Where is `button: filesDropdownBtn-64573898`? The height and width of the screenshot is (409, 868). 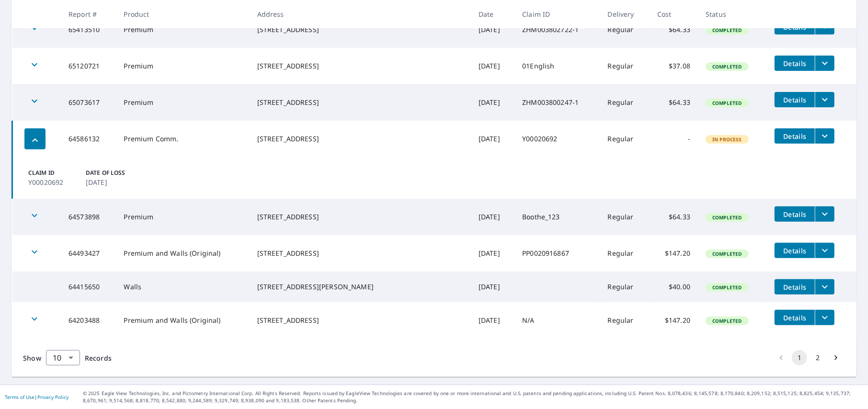 button: filesDropdownBtn-64573898 is located at coordinates (825, 214).